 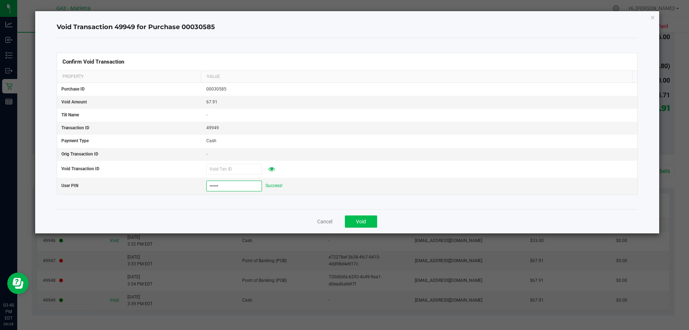 What do you see at coordinates (93, 62) in the screenshot?
I see `span: Confirm Void Transaction` at bounding box center [93, 62].